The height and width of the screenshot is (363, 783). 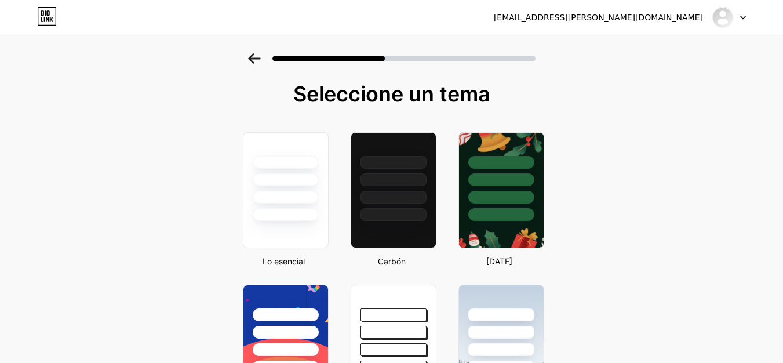 What do you see at coordinates (392, 94) in the screenshot?
I see `font: Seleccione un tema` at bounding box center [392, 94].